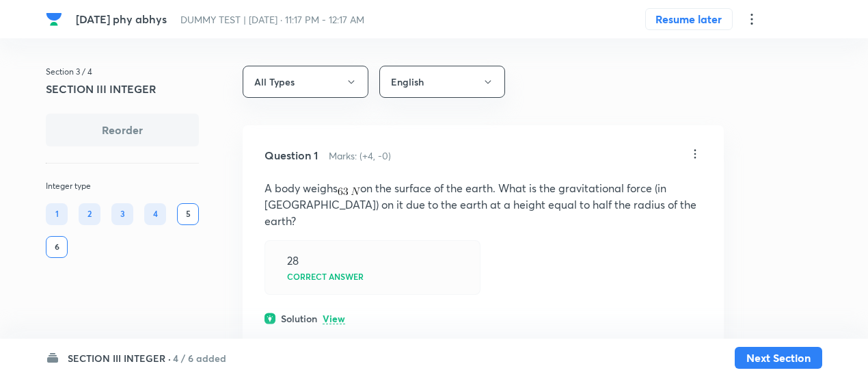 This screenshot has width=868, height=377. What do you see at coordinates (122, 72) in the screenshot?
I see `p: Section 3 / 4` at bounding box center [122, 72].